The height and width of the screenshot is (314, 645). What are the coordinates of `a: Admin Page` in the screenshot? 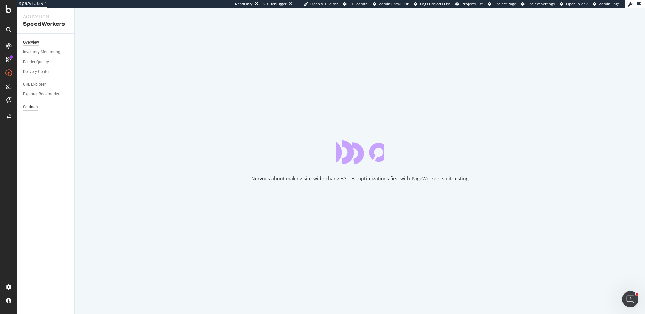 It's located at (606, 4).